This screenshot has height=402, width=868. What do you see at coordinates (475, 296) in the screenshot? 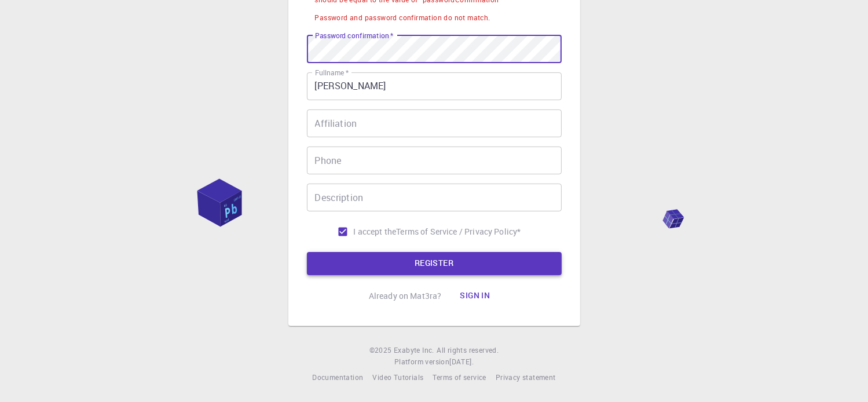
I see `button: Sign in` at bounding box center [475, 296].